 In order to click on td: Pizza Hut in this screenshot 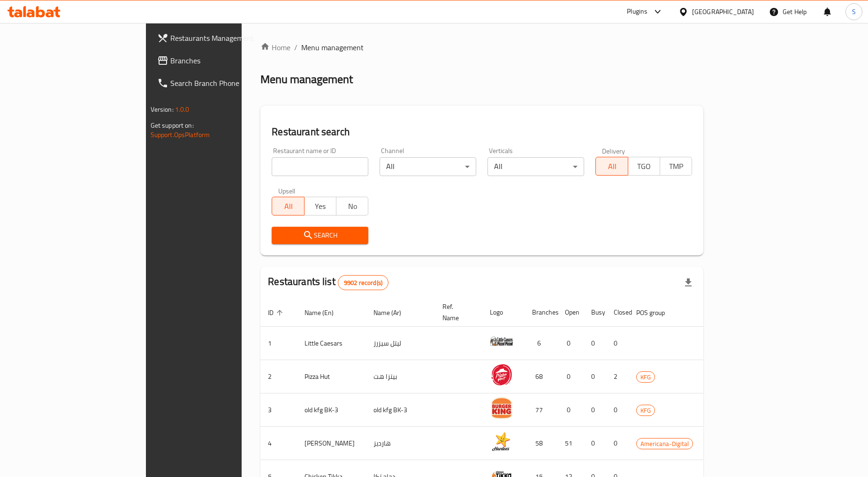, I will do `click(331, 376)`.